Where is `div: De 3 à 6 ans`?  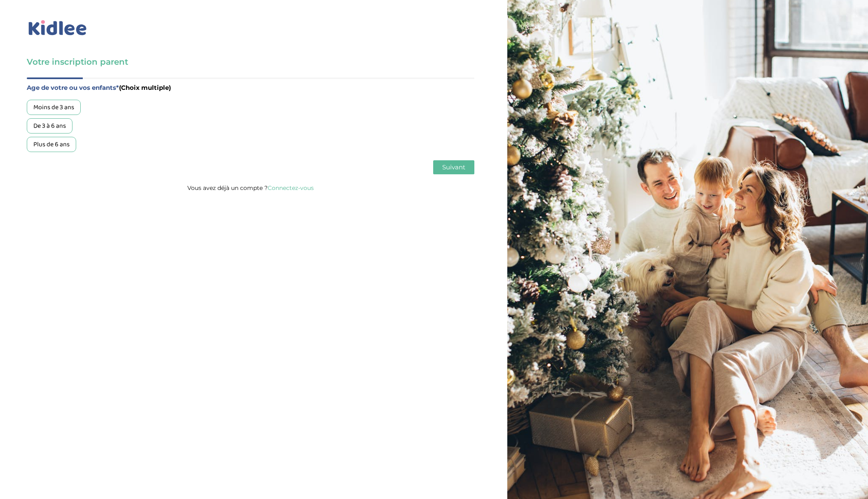 div: De 3 à 6 ans is located at coordinates (49, 125).